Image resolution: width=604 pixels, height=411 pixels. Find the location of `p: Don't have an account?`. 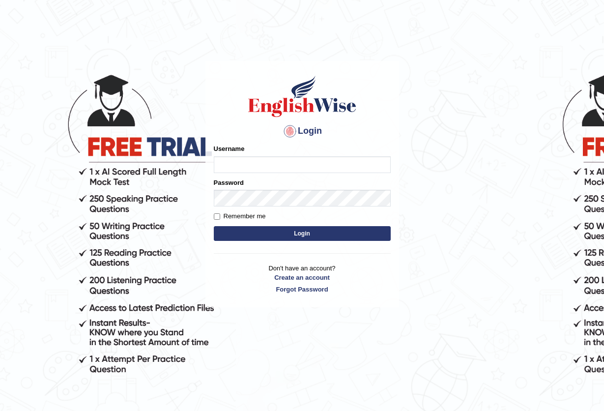

p: Don't have an account? is located at coordinates (302, 279).